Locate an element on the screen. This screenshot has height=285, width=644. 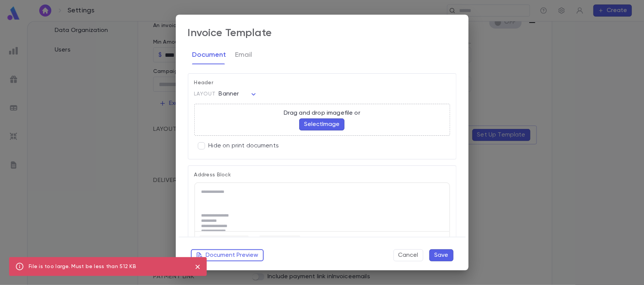
button: Cancel is located at coordinates (408, 256).